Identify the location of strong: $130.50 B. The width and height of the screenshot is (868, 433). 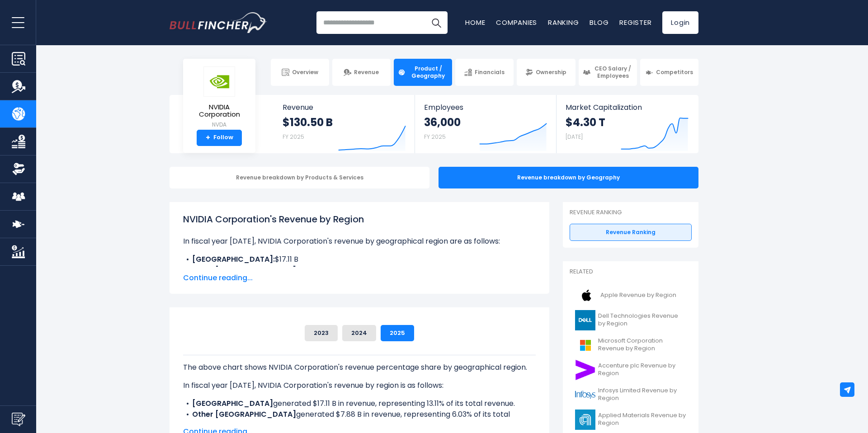
(307, 122).